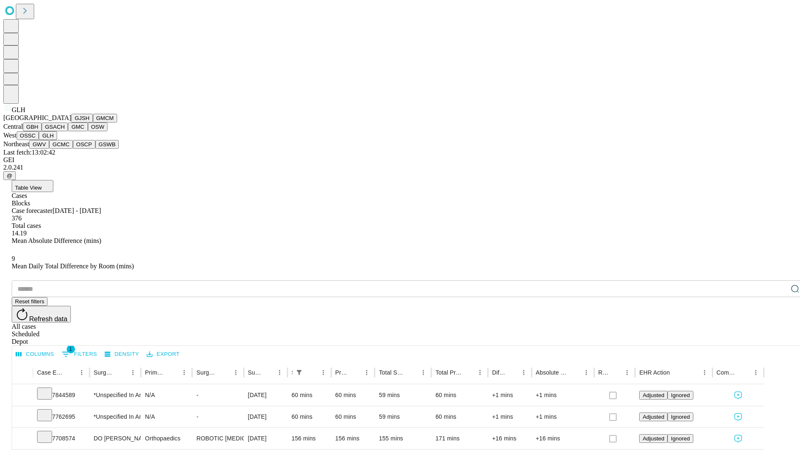 This screenshot has height=450, width=800. I want to click on span: Last fetch: 13:02:42, so click(29, 152).